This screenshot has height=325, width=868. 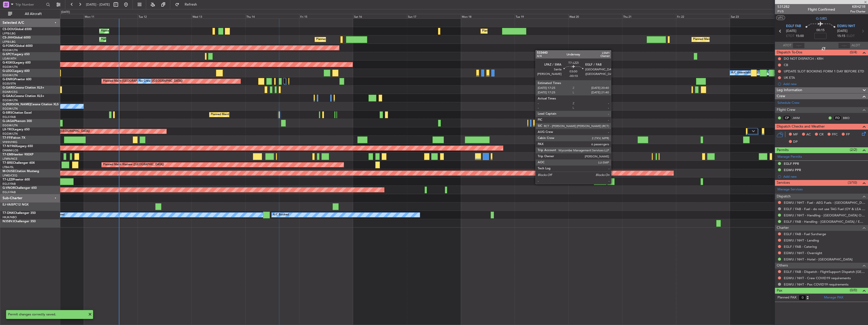 What do you see at coordinates (817, 278) in the screenshot?
I see `a: EGWU / NHT - Crew COVID19 requirements` at bounding box center [817, 278].